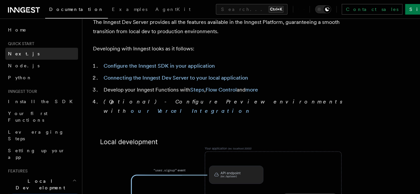  Describe the element at coordinates (36, 135) in the screenshot. I see `span: Leveraging Steps` at that location.